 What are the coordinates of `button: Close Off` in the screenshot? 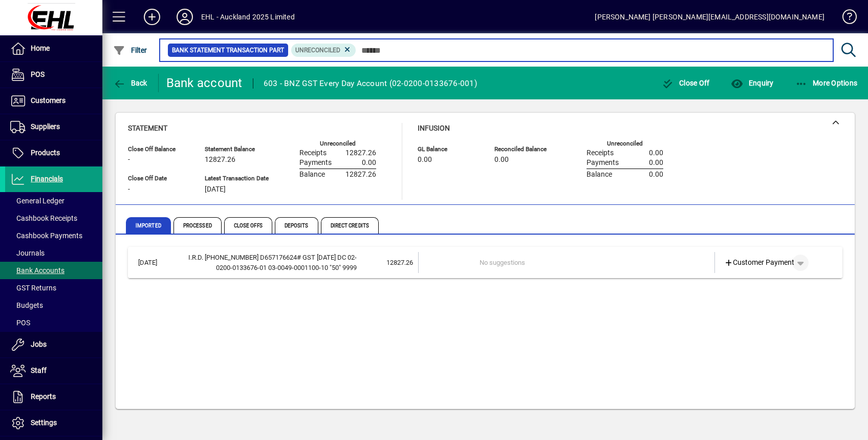 It's located at (686, 83).